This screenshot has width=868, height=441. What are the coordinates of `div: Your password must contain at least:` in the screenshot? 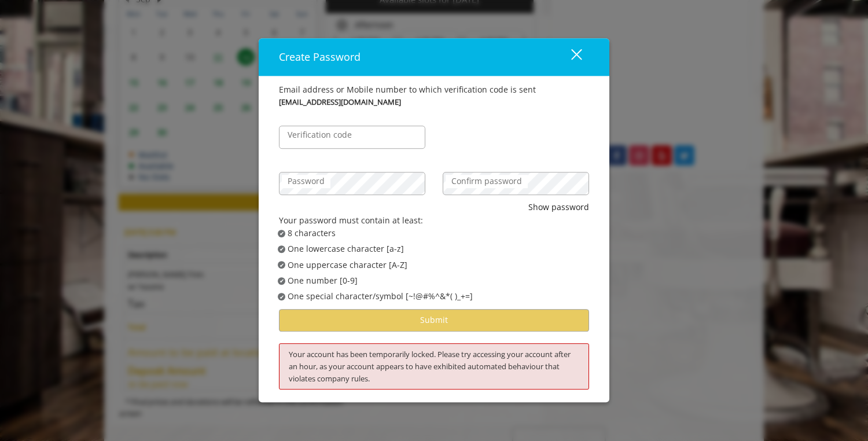 It's located at (434, 220).